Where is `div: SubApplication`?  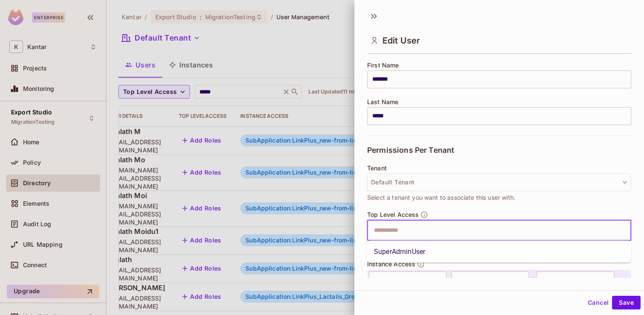
div: SubApplication is located at coordinates (408, 280).